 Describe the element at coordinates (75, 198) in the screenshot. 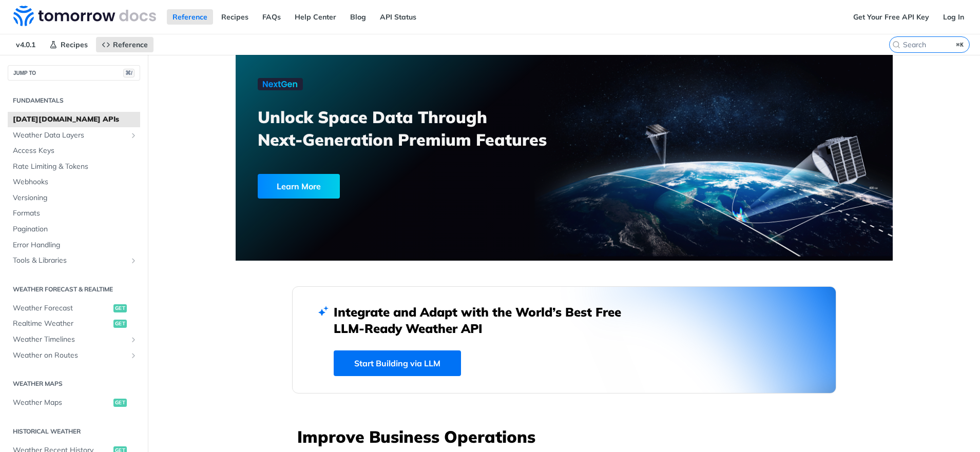

I see `span: Versioning` at that location.